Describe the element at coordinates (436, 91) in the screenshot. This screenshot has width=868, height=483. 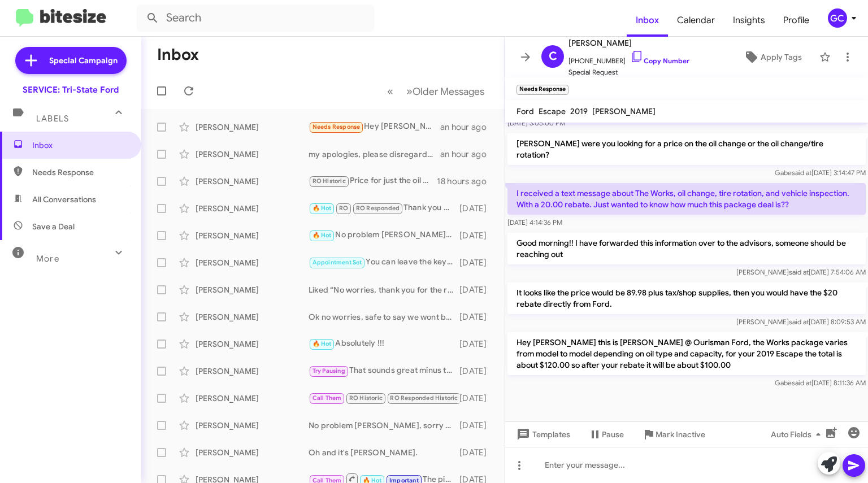
I see `nav: Page navigation example` at that location.